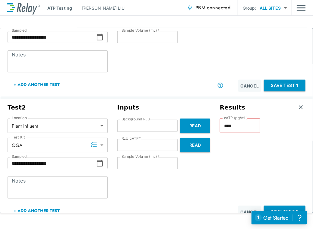 This screenshot has height=229, width=313. Describe the element at coordinates (7, 7) in the screenshot. I see `div: 1` at that location.